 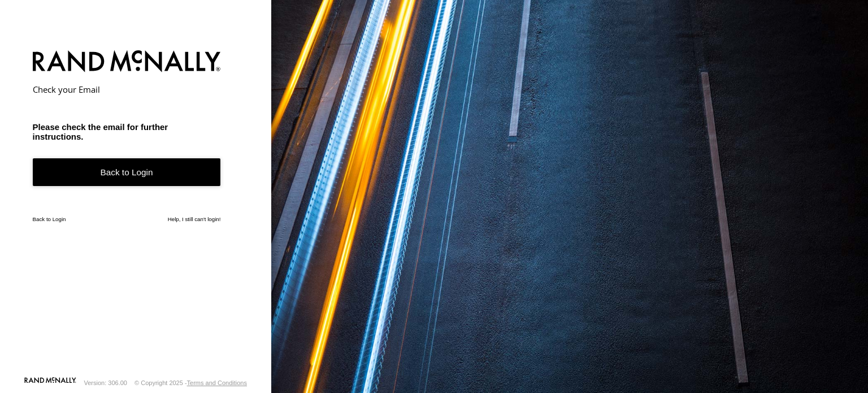 What do you see at coordinates (191, 383) in the screenshot?
I see `div: © Copyright 2025 -` at bounding box center [191, 383].